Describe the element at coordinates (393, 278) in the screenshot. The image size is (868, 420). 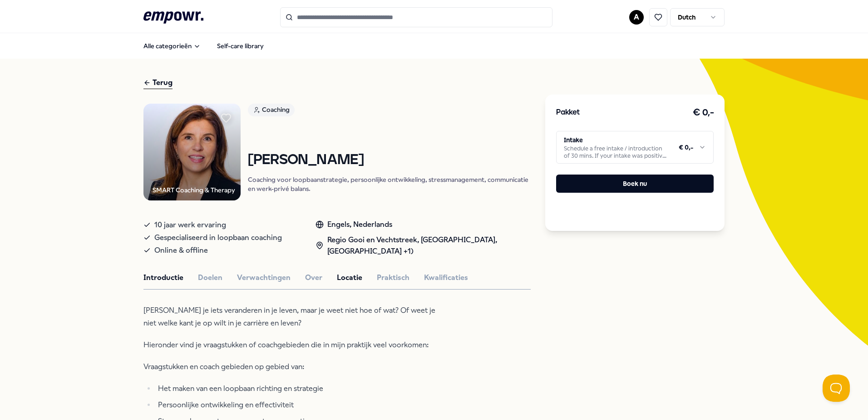
I see `button: Praktisch` at that location.